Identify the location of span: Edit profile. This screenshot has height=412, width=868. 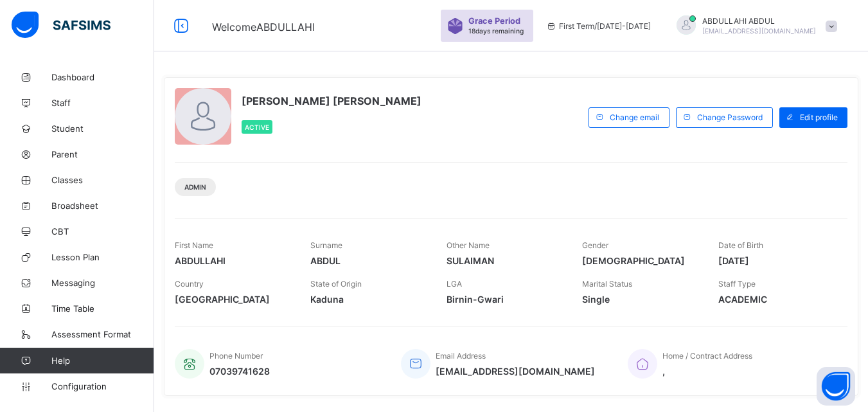
(819, 117).